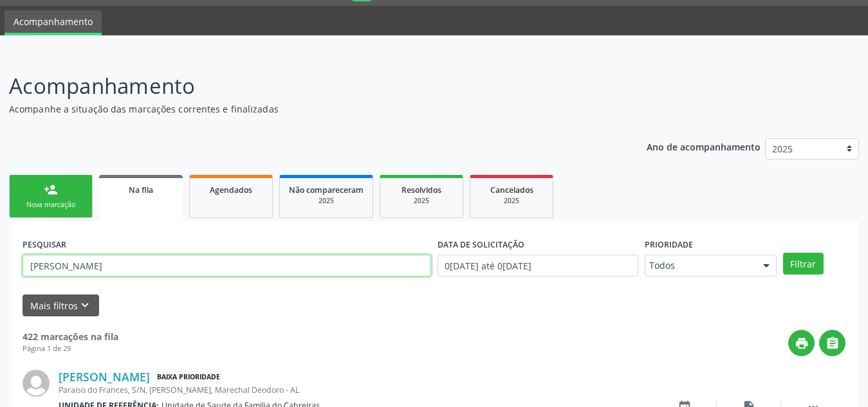  I want to click on a: Acompanhamento, so click(53, 23).